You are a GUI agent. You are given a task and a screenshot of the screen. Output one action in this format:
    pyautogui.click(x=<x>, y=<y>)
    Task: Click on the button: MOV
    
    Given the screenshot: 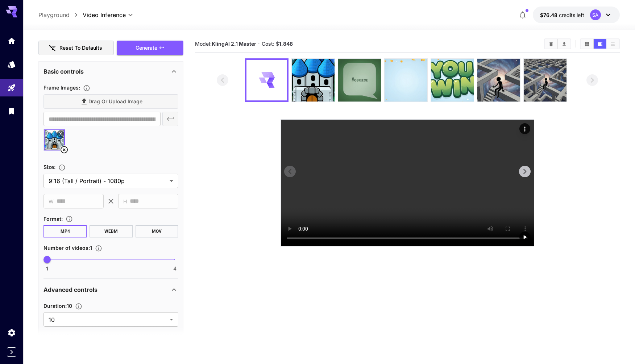 What is the action you would take?
    pyautogui.click(x=157, y=231)
    